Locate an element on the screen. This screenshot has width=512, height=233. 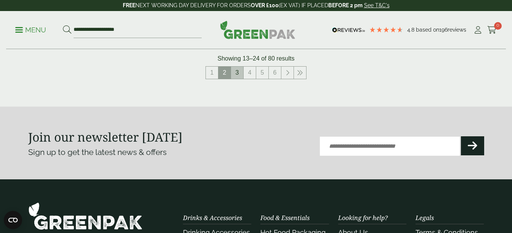
span: 0 is located at coordinates (498, 26).